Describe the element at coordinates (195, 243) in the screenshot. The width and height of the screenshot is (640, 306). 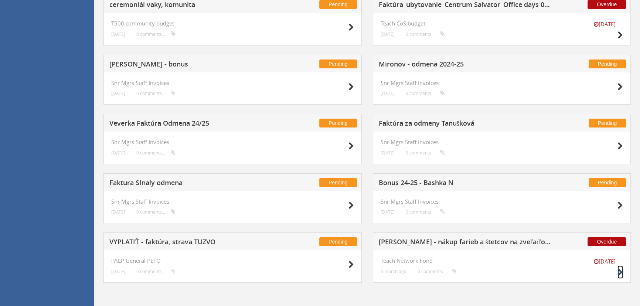
I see `h5: VYPLATIŤ - faktúra, strava TUZVO` at that location.